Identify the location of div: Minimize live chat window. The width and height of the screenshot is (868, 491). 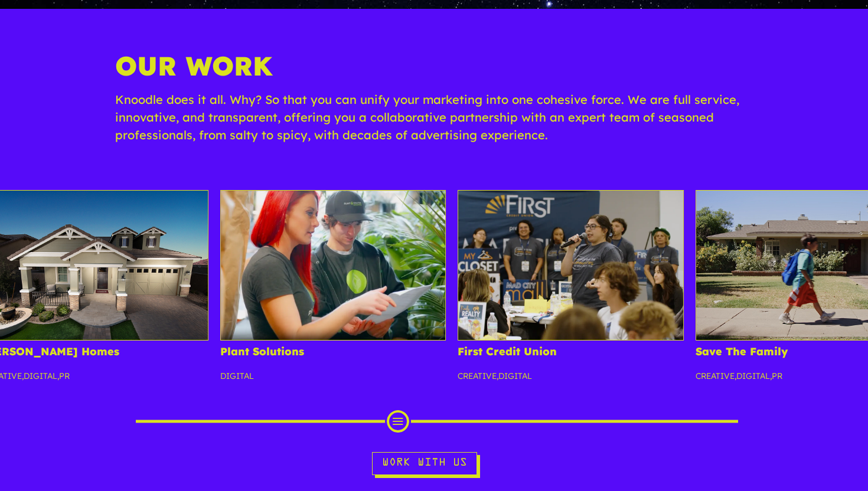
(207, 20).